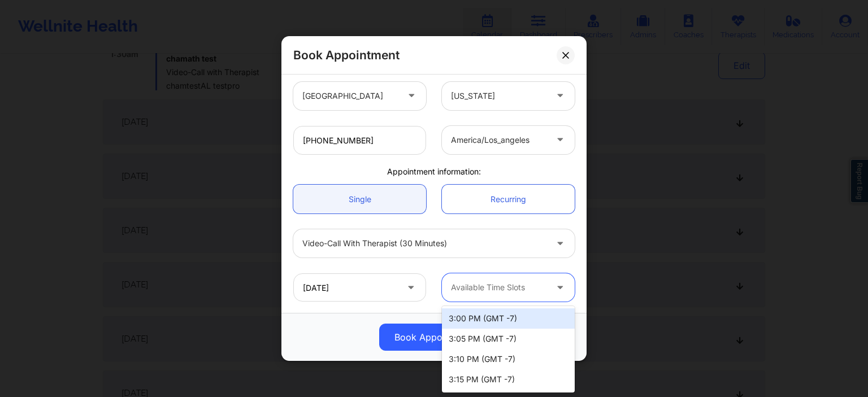 Image resolution: width=868 pixels, height=397 pixels. I want to click on div: 3:05 PM (GMT -7), so click(508, 339).